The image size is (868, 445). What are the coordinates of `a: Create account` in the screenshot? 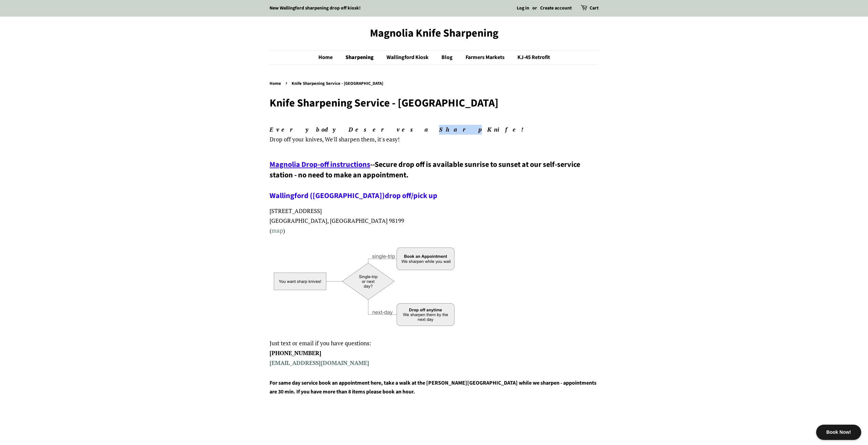 It's located at (556, 8).